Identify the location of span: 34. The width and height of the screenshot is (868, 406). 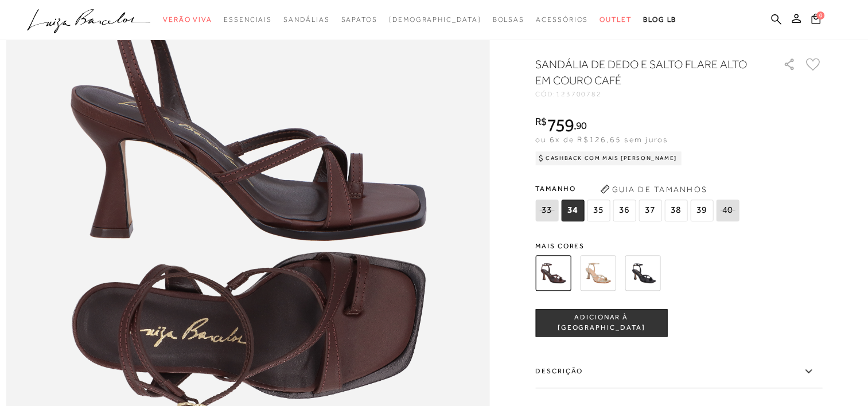
(572, 210).